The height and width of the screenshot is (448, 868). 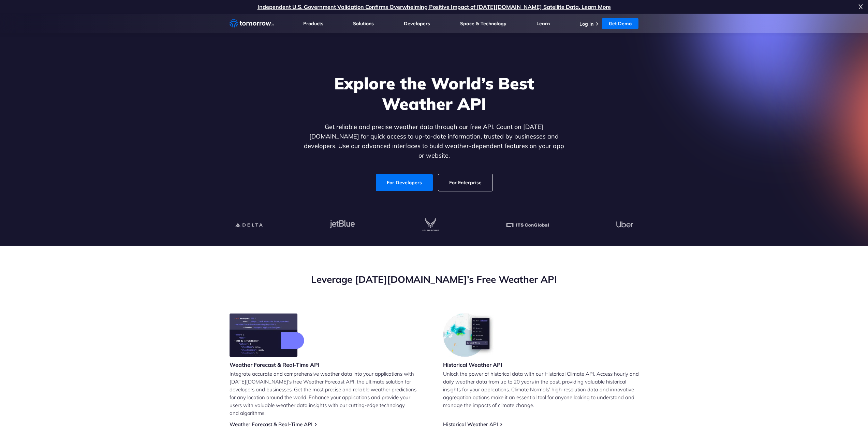 What do you see at coordinates (434, 93) in the screenshot?
I see `h1: Explore the World’s Best Weather API` at bounding box center [434, 93].